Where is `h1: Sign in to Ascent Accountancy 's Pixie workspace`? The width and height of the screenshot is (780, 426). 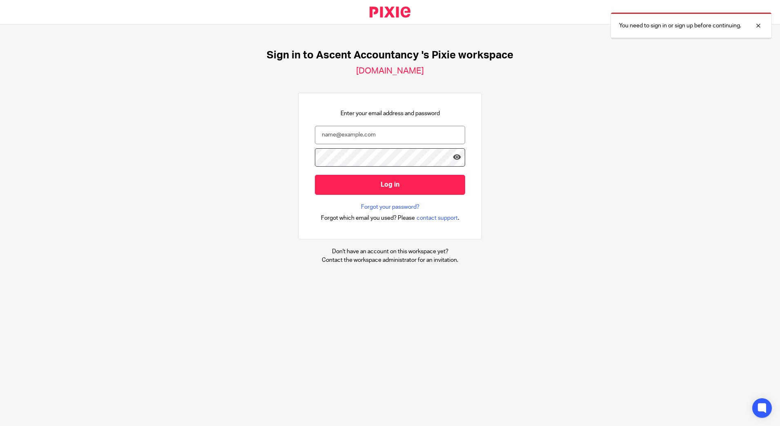
h1: Sign in to Ascent Accountancy 's Pixie workspace is located at coordinates (390, 55).